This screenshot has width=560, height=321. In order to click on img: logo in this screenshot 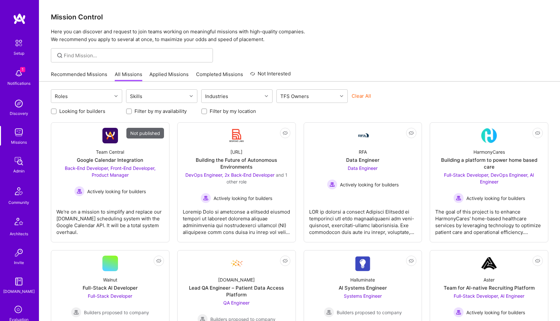, I will do `click(19, 19)`.